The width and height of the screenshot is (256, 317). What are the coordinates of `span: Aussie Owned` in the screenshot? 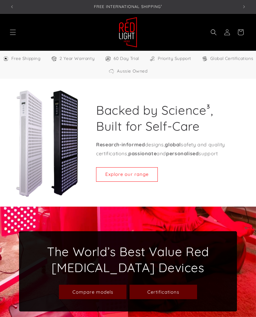 It's located at (132, 71).